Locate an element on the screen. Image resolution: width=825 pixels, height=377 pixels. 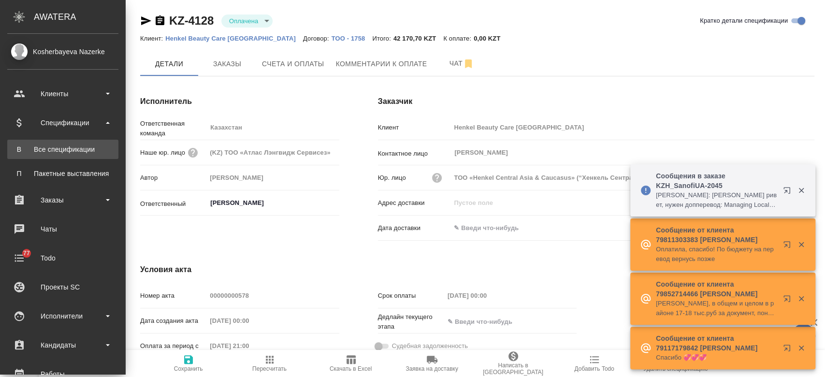
p: Ответственный is located at coordinates (173, 204).